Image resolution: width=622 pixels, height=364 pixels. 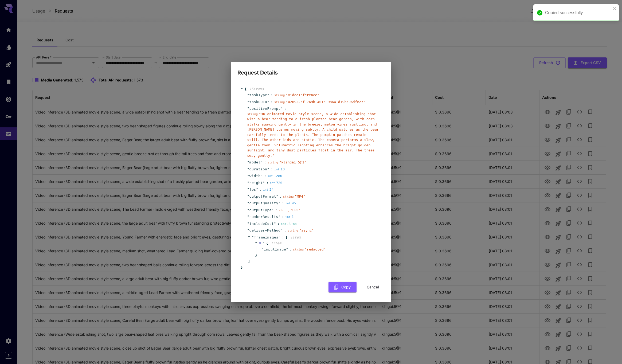 What do you see at coordinates (265, 230) in the screenshot?
I see `span: deliveryMethod` at bounding box center [265, 230].